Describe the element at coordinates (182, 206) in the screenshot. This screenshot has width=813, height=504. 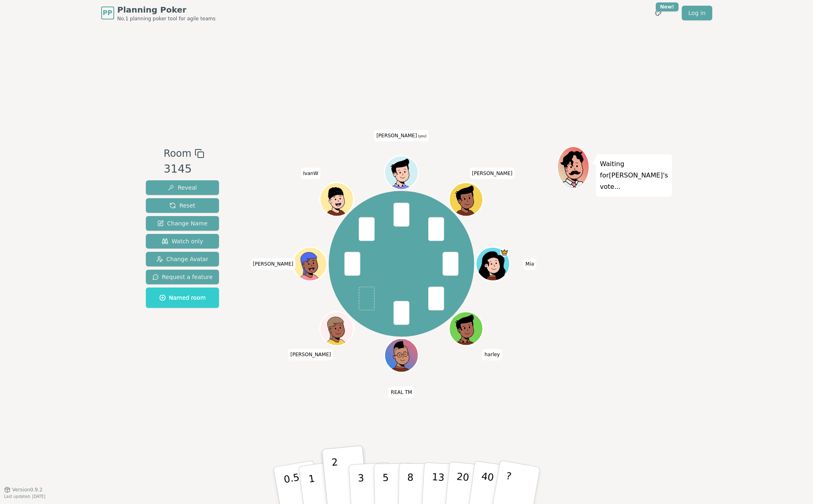
I see `button: Reset` at that location.